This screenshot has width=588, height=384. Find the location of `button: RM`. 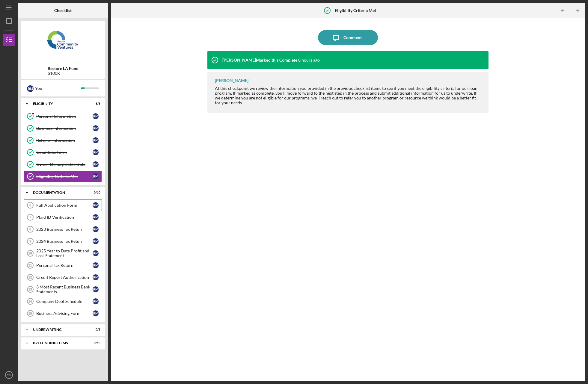

button: RM is located at coordinates (9, 375).